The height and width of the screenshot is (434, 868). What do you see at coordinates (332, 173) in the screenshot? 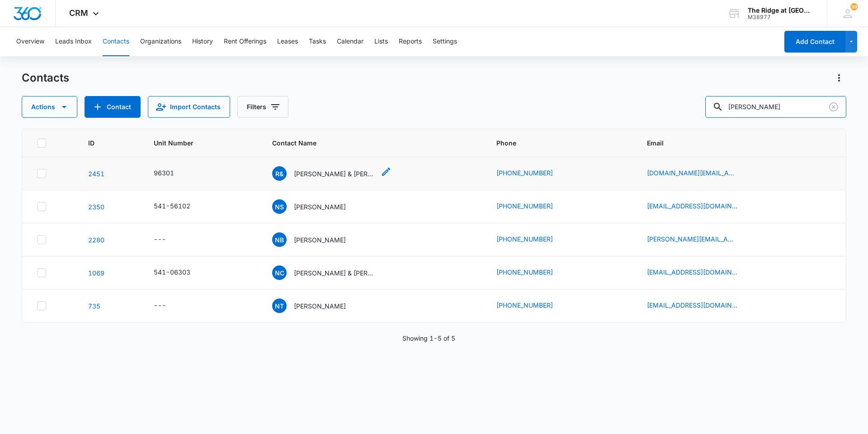
I see `div: Contact Name - Richard & Nicole Ortega - Select to Edit Field` at bounding box center [332, 173].